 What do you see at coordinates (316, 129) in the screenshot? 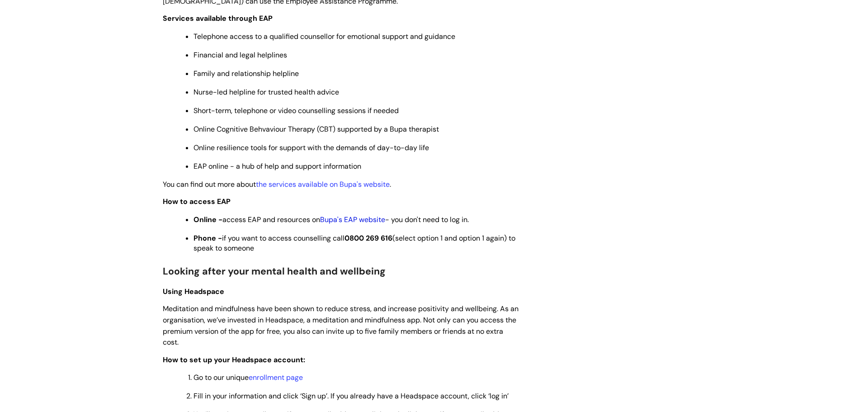
I see `span: Online Cognitive Behvaviour Therapy (CBT) supported by a Bupa therapist` at bounding box center [316, 129].